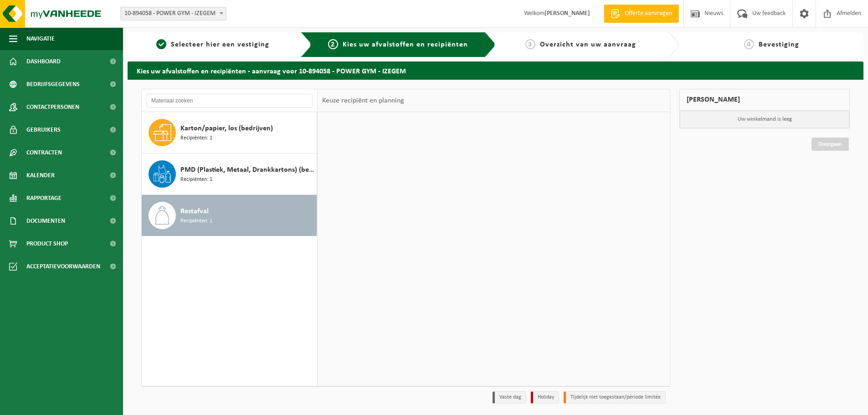 This screenshot has width=868, height=415. What do you see at coordinates (212, 44) in the screenshot?
I see `a: 1Selecteer hier een vestiging` at bounding box center [212, 44].